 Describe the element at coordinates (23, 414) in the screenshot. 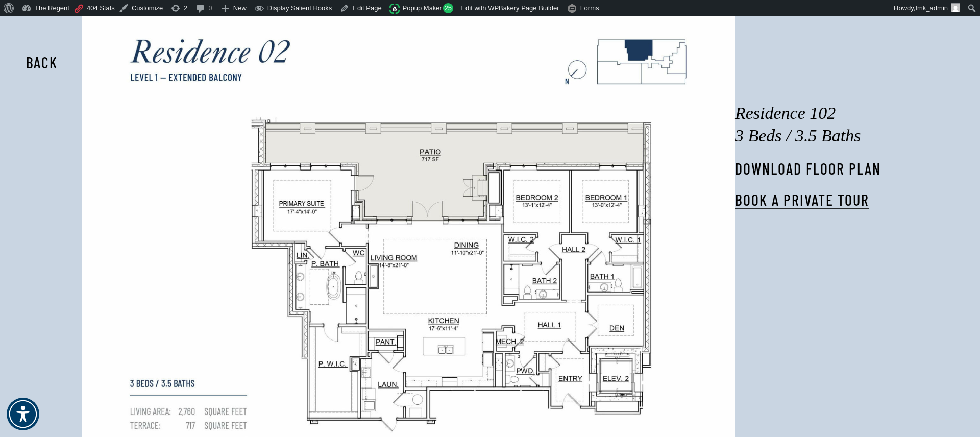

I see `div: Accessibility Menu` at that location.